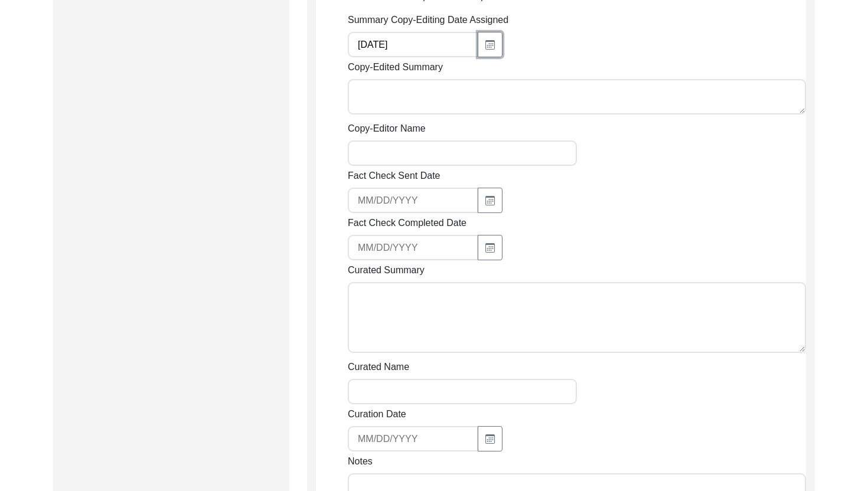  Describe the element at coordinates (377, 414) in the screenshot. I see `label: Curation Date` at that location.